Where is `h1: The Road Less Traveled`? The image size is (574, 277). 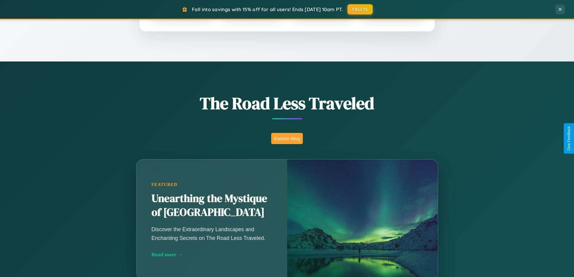
h1: The Road Less Traveled is located at coordinates (287, 103).